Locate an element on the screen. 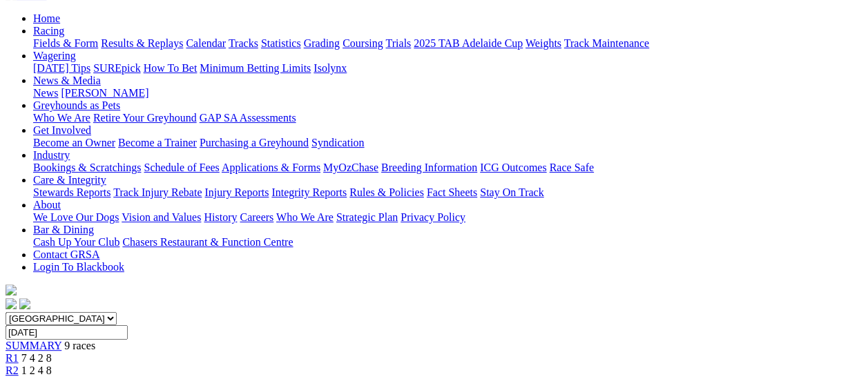  img: twitter.svg is located at coordinates (25, 304).